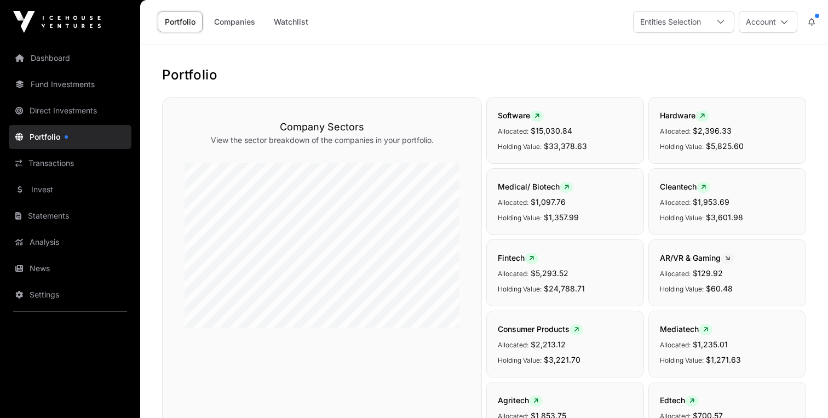 The image size is (828, 418). I want to click on a: Watchlist, so click(291, 22).